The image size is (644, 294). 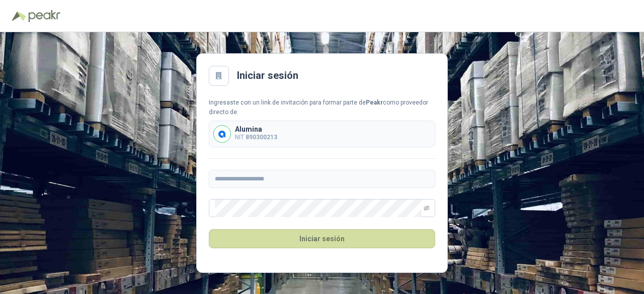 What do you see at coordinates (19, 16) in the screenshot?
I see `img: Logo` at bounding box center [19, 16].